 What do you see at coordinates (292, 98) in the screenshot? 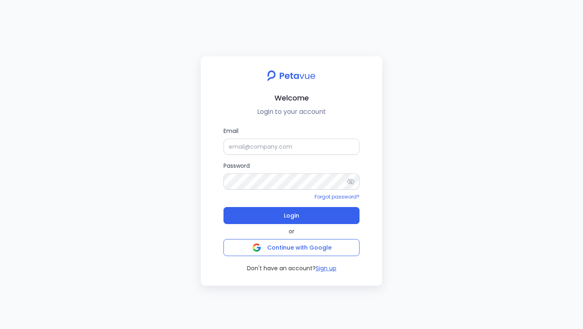
I see `h2: Welcome` at bounding box center [292, 98].